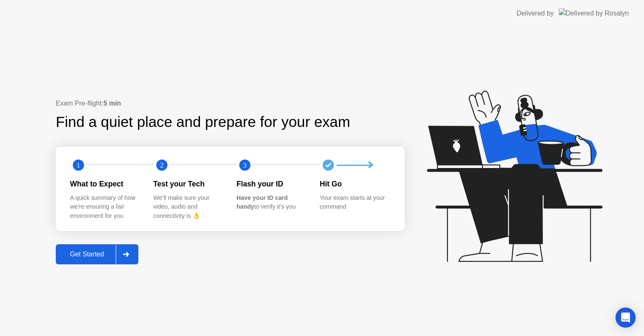 Image resolution: width=644 pixels, height=336 pixels. I want to click on div: Your exam starts at your command, so click(355, 203).